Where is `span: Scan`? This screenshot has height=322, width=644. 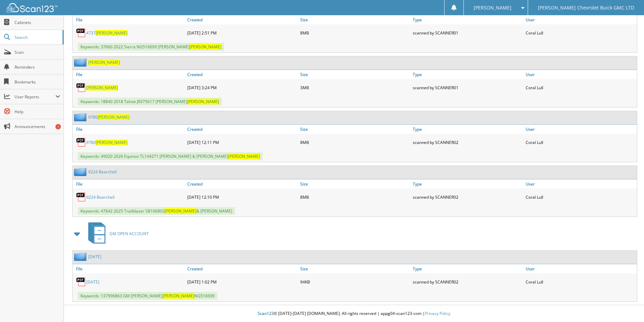
span: Scan is located at coordinates (37, 52).